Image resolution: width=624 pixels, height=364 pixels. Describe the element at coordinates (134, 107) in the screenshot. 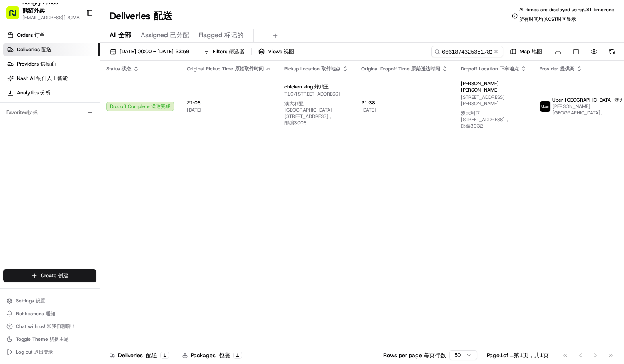

I see `button: See all` at that location.